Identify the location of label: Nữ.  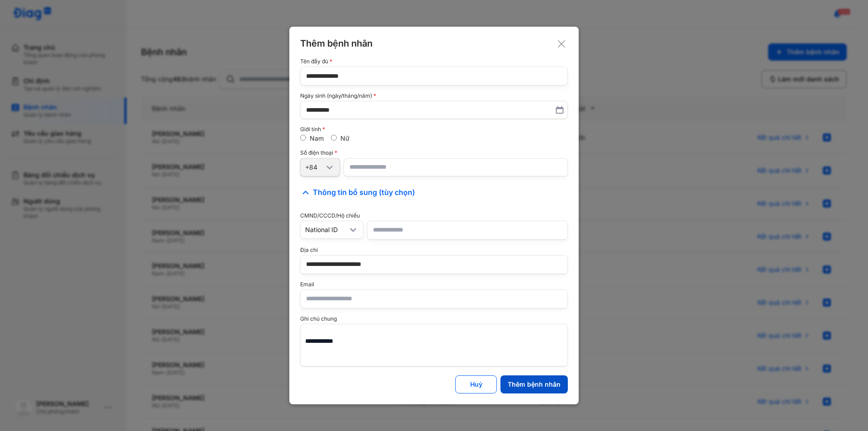
(345, 138).